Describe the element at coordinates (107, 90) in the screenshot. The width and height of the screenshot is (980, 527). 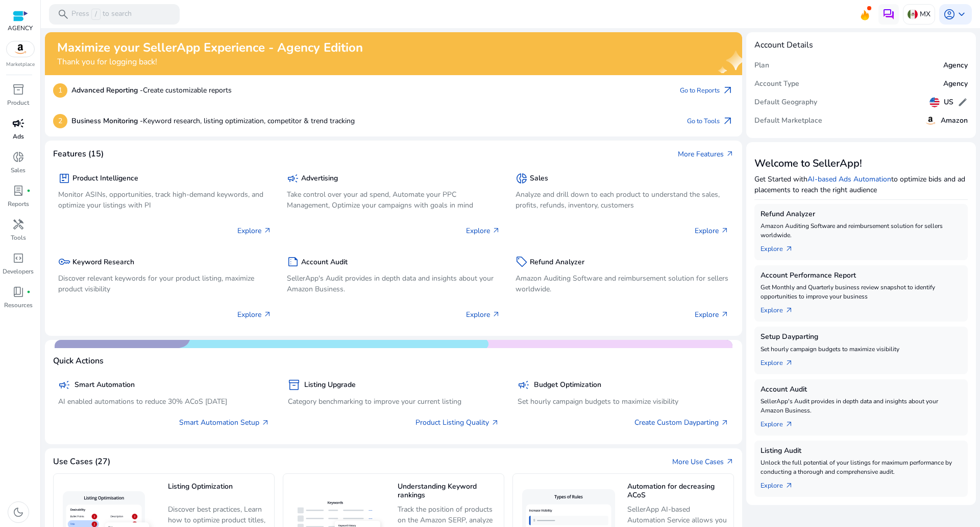
I see `b: Advanced Reporting -` at that location.